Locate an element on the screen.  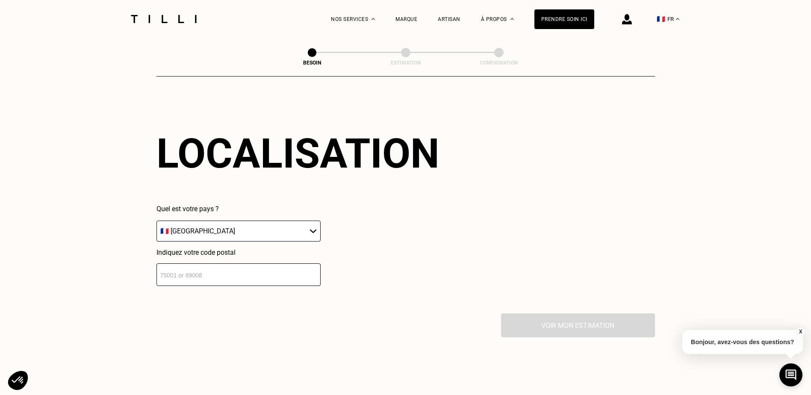
div: Localisation is located at coordinates (298, 154).